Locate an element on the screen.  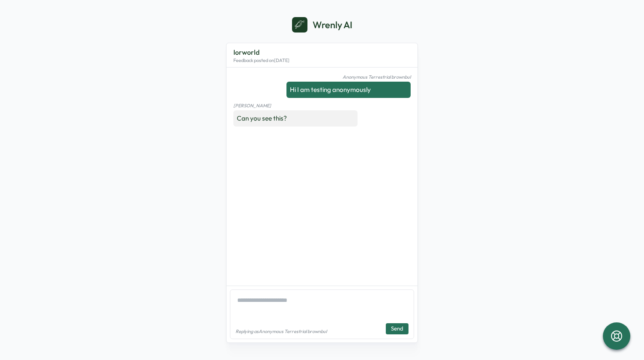
p: Iorworld is located at coordinates (261, 53).